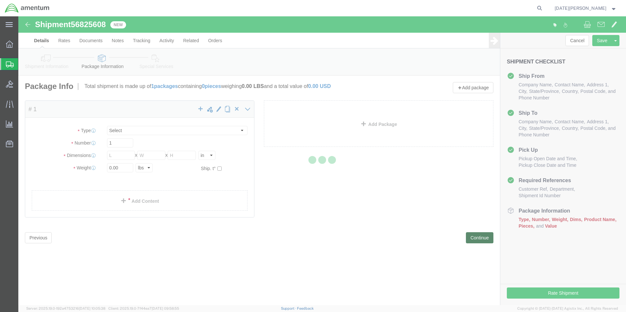  Describe the element at coordinates (27, 8) in the screenshot. I see `img: logo` at that location.